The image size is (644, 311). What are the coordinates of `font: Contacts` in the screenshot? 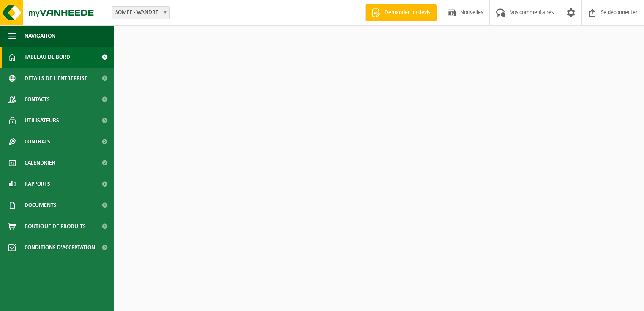 It's located at (37, 100).